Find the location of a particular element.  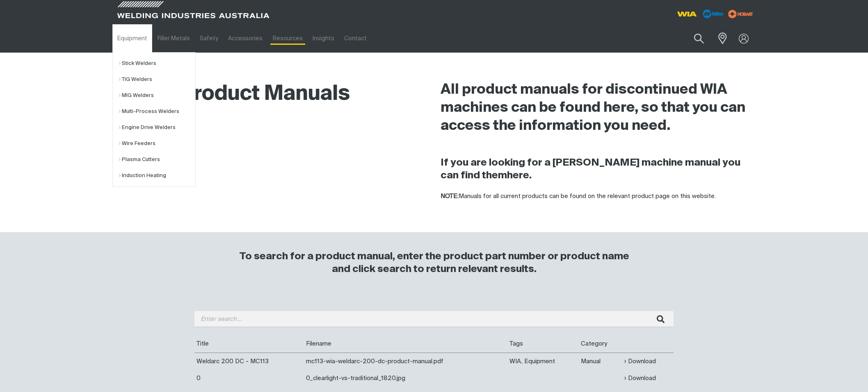

a: Accessories is located at coordinates (245, 38).